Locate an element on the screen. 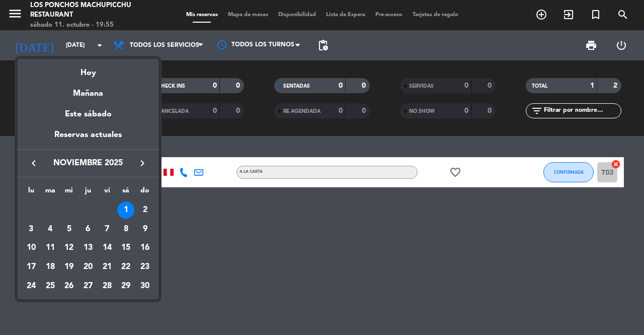 The image size is (644, 335). div: 1 is located at coordinates (126, 210).